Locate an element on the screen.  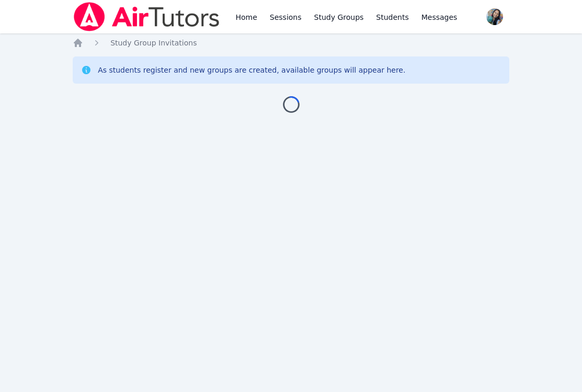
span: Messages is located at coordinates (439, 17).